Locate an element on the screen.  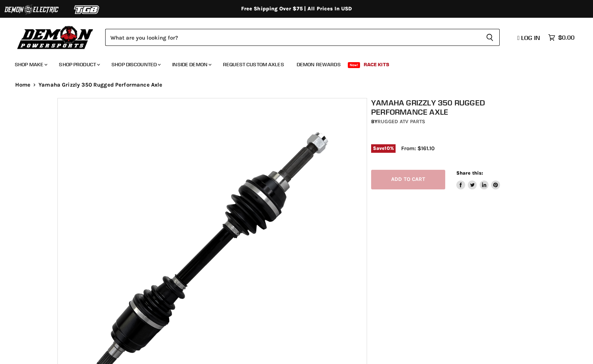
aside: Share this: is located at coordinates (478, 179).